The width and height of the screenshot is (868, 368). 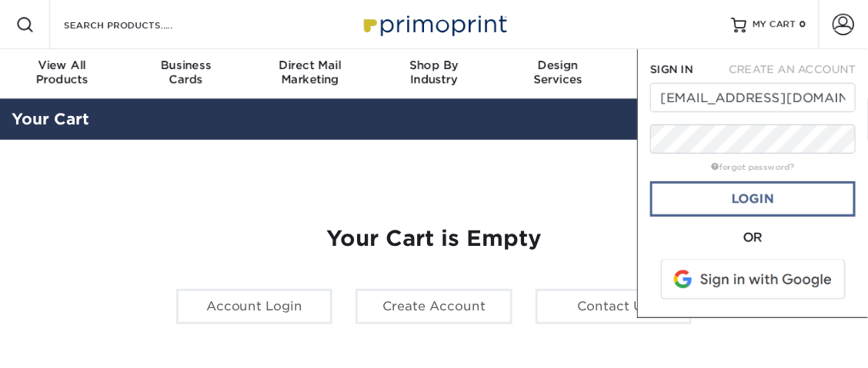 I want to click on span: MY CART, so click(x=774, y=25).